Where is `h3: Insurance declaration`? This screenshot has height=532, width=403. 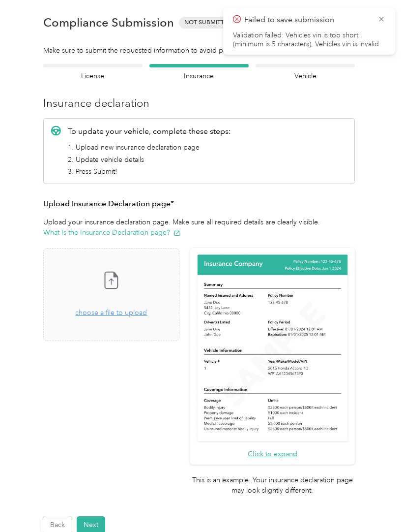 h3: Insurance declaration is located at coordinates (199, 103).